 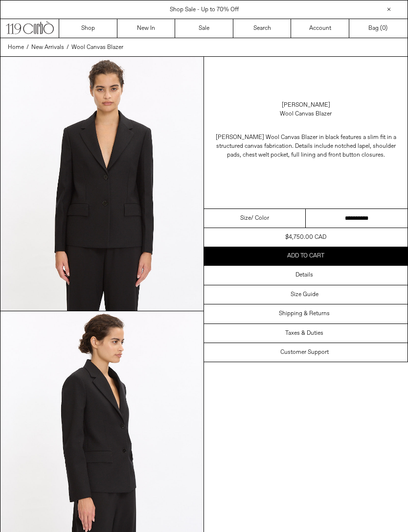 I want to click on h3: Size Guide, so click(x=304, y=295).